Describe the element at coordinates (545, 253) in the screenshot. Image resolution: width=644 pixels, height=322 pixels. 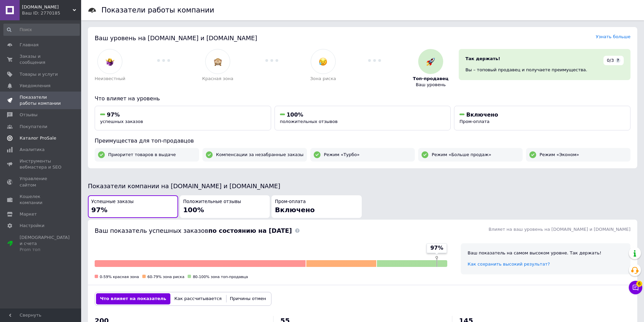
I see `div: Ваш показатель на самом высоком уровне. Так держать!` at that location.